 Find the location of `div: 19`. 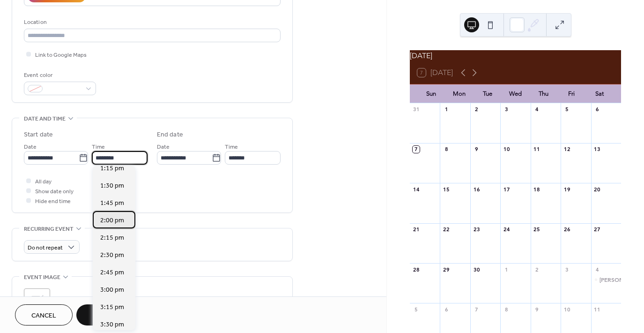

div: 19 is located at coordinates (566, 189).